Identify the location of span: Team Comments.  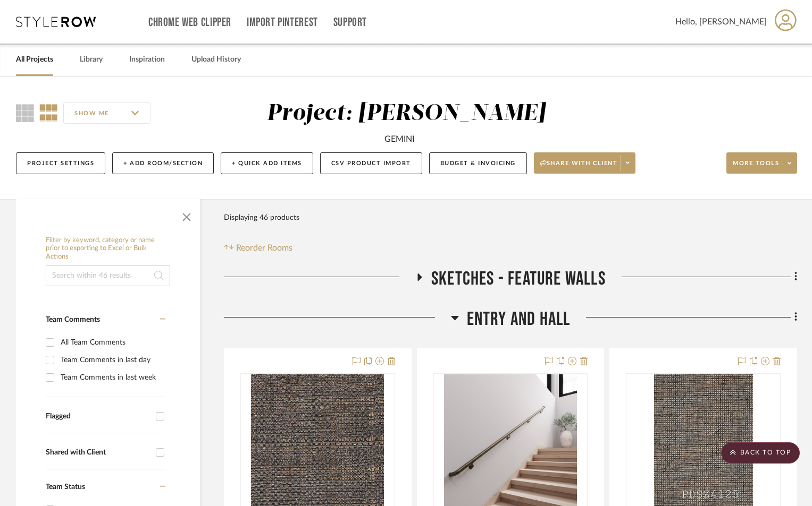
(73, 320).